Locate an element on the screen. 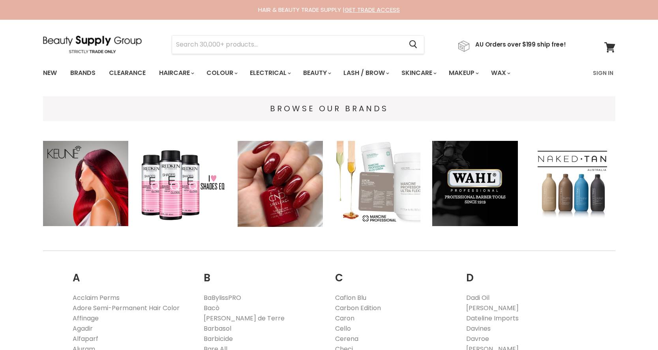 The height and width of the screenshot is (350, 658). a: Affinage is located at coordinates (86, 318).